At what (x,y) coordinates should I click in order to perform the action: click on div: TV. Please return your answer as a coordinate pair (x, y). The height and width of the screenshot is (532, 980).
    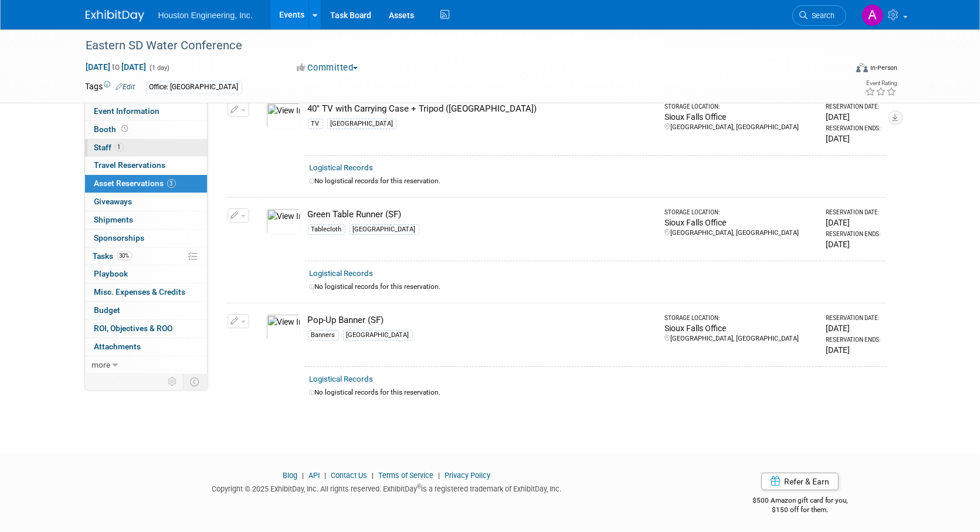
    Looking at the image, I should click on (315, 124).